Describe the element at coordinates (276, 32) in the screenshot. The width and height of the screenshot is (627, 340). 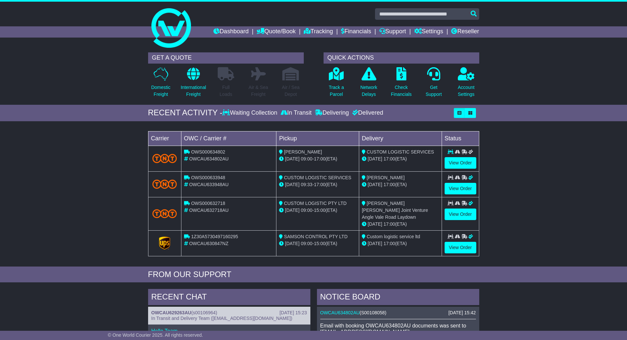
I see `a: Quote/Book` at that location.